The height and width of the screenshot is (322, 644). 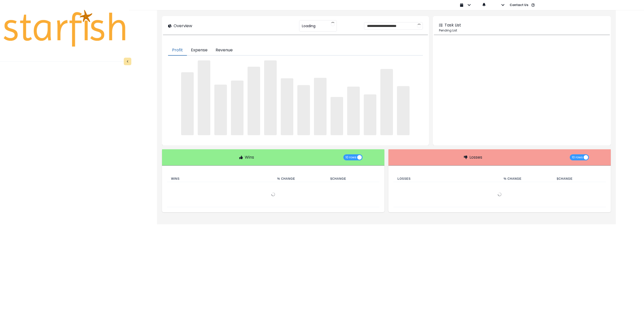 What do you see at coordinates (453, 25) in the screenshot?
I see `p: Task List` at bounding box center [453, 25].